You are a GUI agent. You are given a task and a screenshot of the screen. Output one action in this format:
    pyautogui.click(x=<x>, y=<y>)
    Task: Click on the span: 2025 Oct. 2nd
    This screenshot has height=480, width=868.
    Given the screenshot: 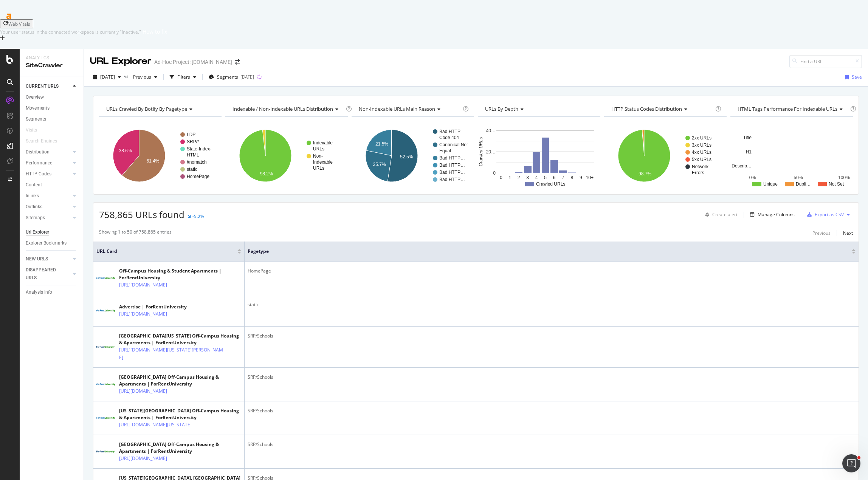 What is the action you would take?
    pyautogui.click(x=108, y=77)
    